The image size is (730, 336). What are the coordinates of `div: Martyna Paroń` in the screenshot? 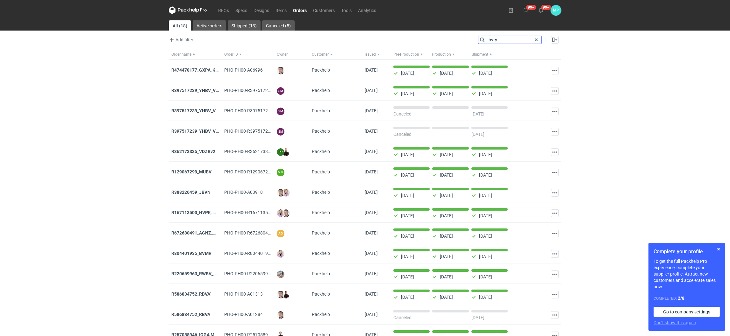 It's located at (555, 10).